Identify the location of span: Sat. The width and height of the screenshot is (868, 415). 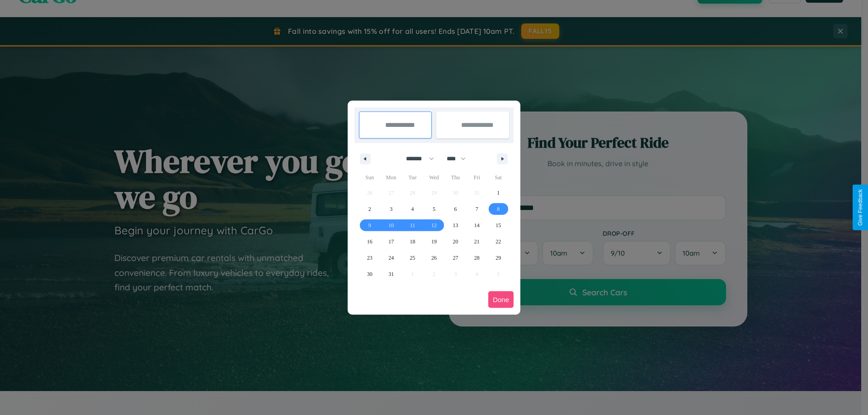
(498, 178).